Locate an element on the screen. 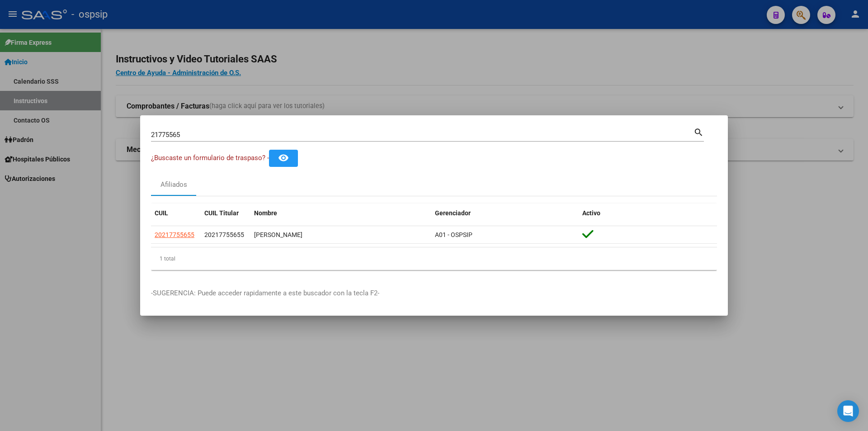  span: Nombre is located at coordinates (265, 213).